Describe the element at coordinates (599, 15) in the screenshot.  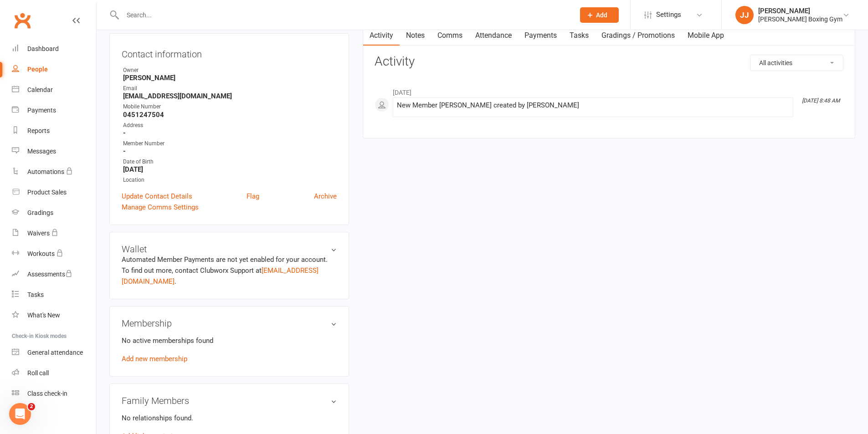
I see `button: Add` at that location.